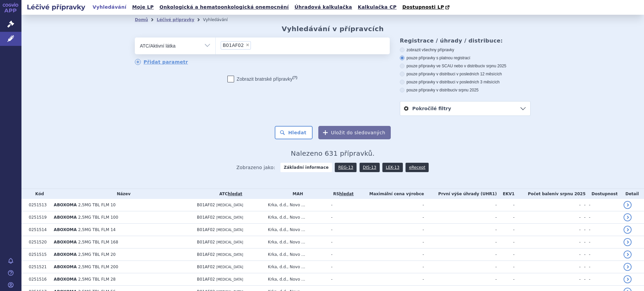 The image size is (644, 291). I want to click on a: LEK-13, so click(393, 168).